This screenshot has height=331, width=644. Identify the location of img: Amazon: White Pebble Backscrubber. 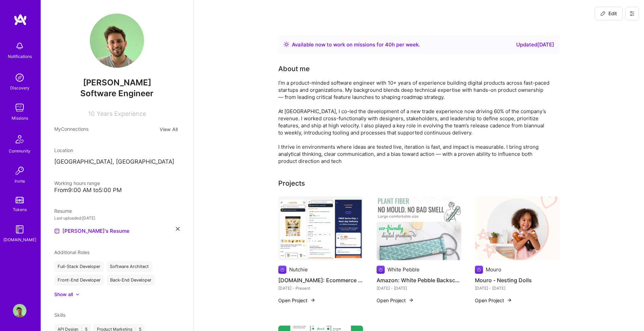
(419, 229).